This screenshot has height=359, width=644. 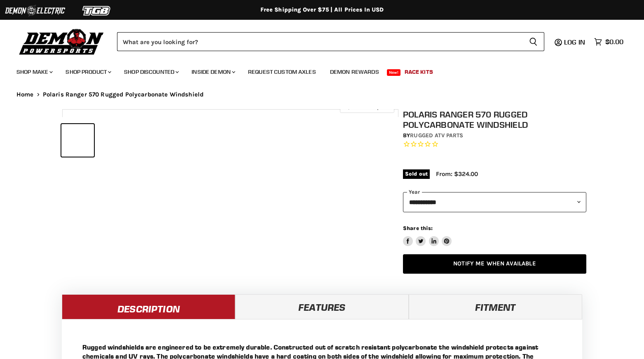 What do you see at coordinates (148, 307) in the screenshot?
I see `a: Description` at bounding box center [148, 307].